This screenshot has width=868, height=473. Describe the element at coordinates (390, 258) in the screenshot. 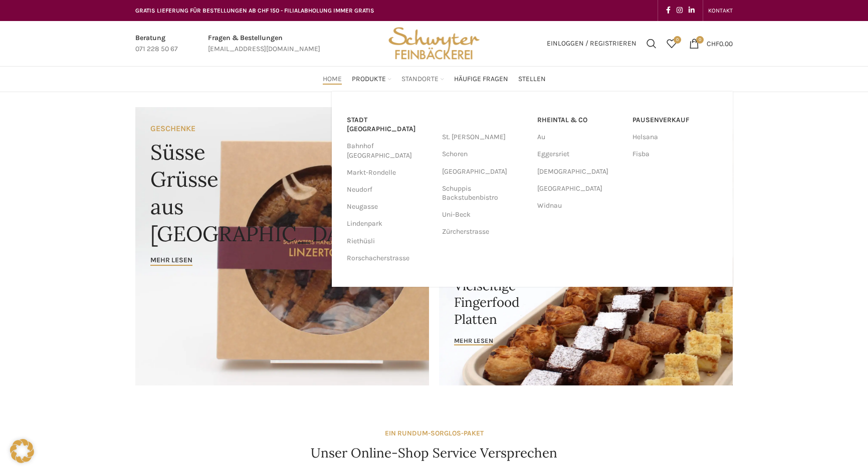

I see `a: Rorschacherstrasse` at that location.